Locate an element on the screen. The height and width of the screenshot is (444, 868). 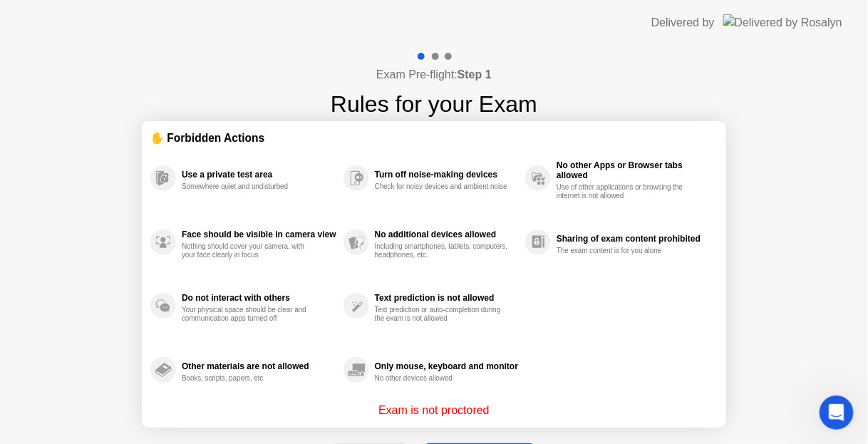
h4: Exam Pre-flight: is located at coordinates (434, 74).